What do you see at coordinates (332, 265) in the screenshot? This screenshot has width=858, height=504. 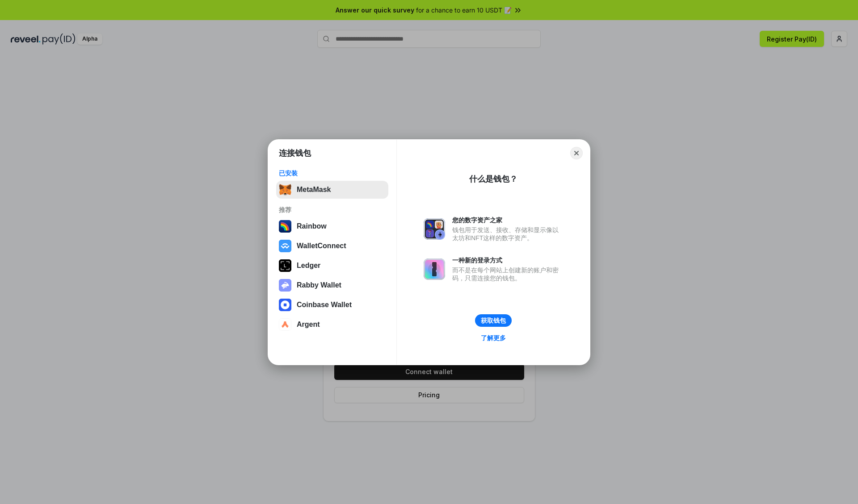 I see `button: Ledger` at bounding box center [332, 265].